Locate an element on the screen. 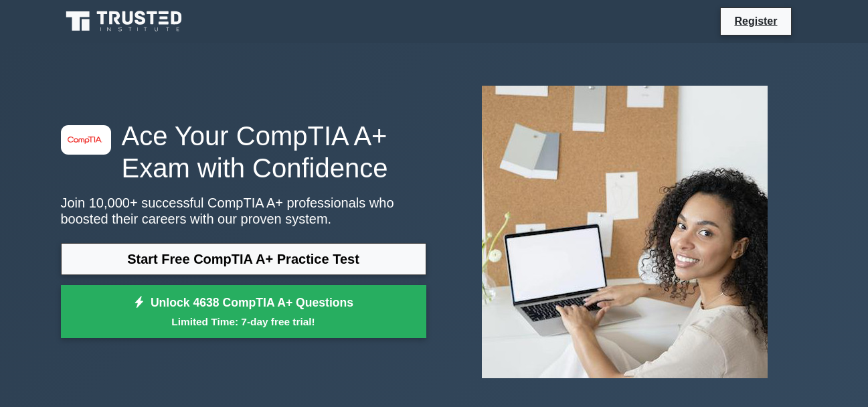 This screenshot has width=868, height=407. a: Unlock 4638 CompTIA A+ QuestionsLimited Time: 7-day free trial! is located at coordinates (244, 312).